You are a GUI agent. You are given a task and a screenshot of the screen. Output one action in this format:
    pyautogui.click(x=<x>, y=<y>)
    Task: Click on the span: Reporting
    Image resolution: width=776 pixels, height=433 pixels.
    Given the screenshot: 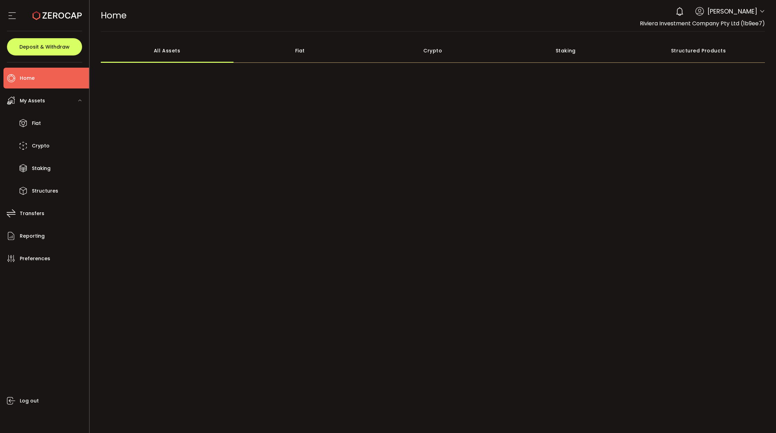 What is the action you would take?
    pyautogui.click(x=32, y=236)
    